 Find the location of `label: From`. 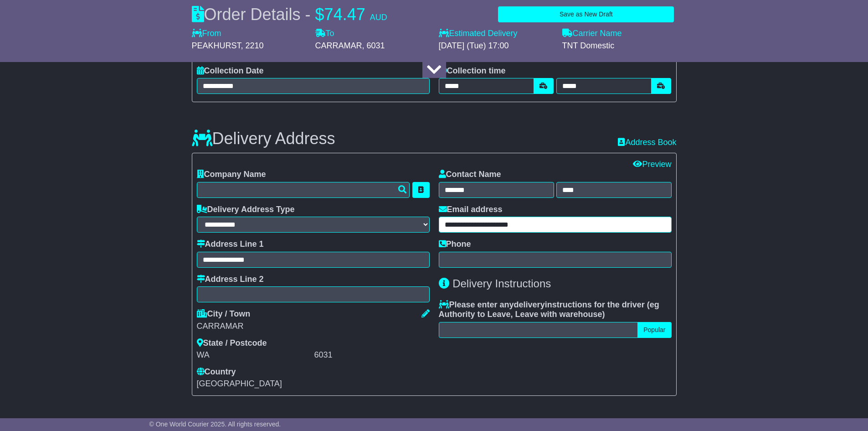

label: From is located at coordinates (207, 34).